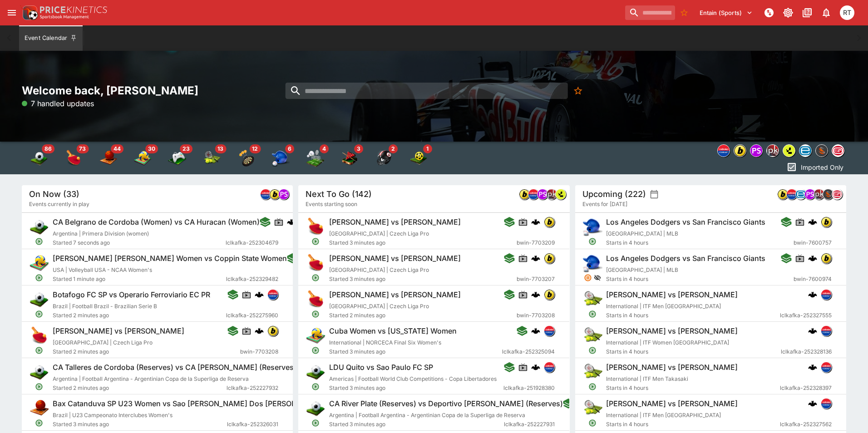 The width and height of the screenshot is (868, 433). I want to click on img: PriceKinetics, so click(74, 9).